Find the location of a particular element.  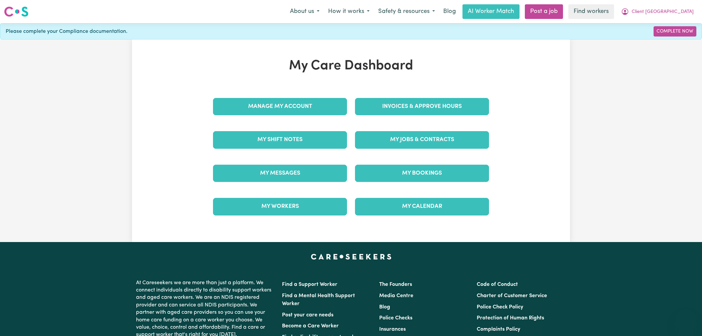

a: Complaints Policy is located at coordinates (498, 329).